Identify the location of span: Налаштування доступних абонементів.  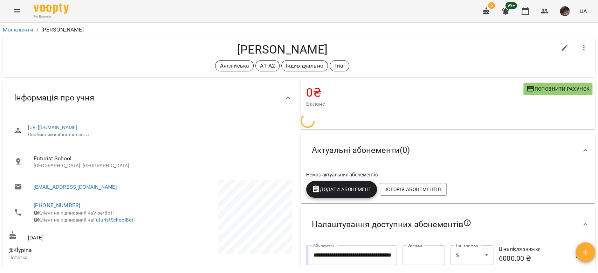
(392, 225).